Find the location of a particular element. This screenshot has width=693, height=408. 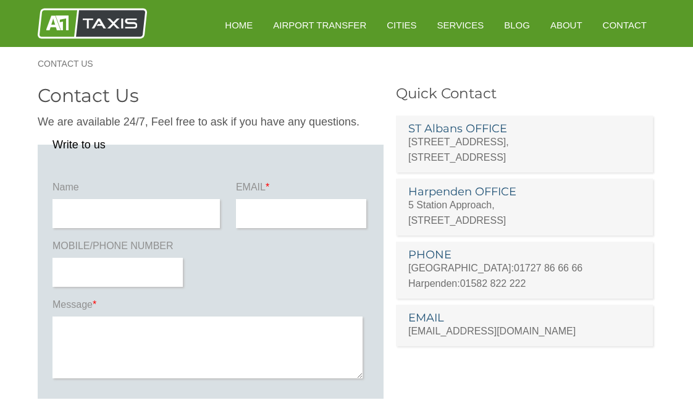

a: Services is located at coordinates (461, 25).